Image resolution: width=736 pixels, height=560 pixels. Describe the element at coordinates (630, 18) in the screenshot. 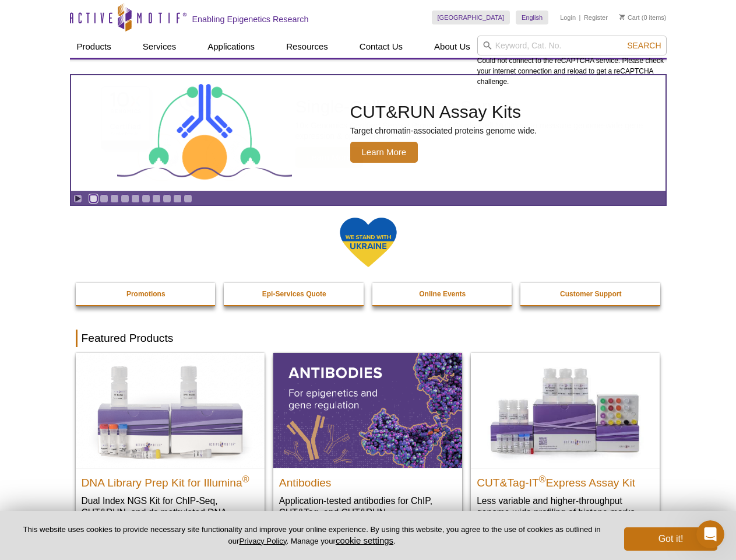

I see `a: Cart` at that location.